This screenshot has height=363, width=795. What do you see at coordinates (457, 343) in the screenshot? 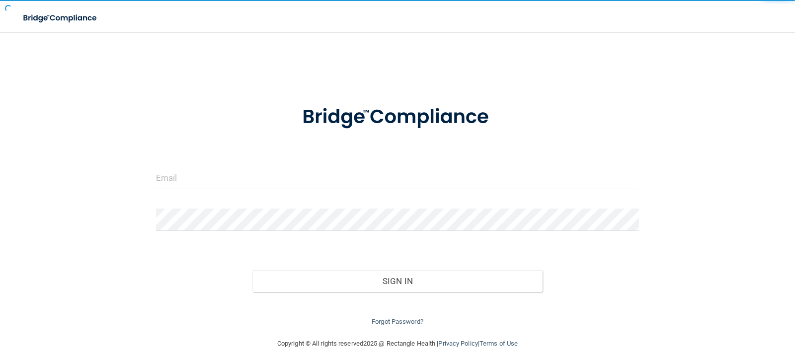
I see `a: Privacy Policy` at bounding box center [457, 343].